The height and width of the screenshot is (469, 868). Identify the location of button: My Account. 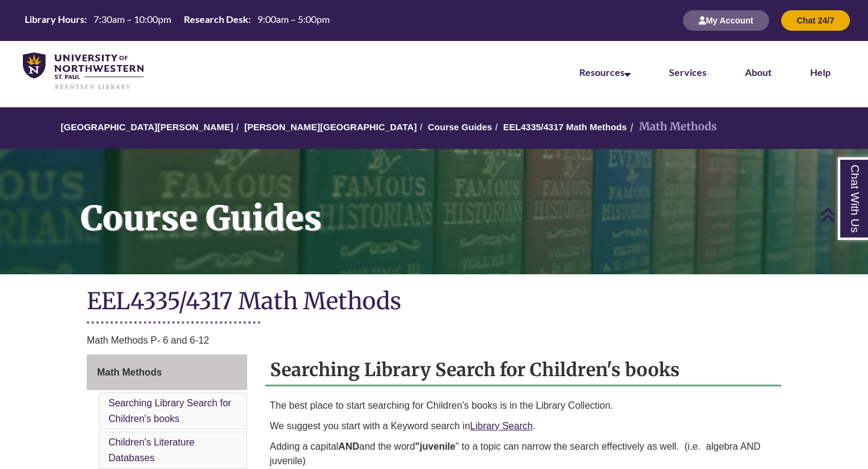
(726, 21).